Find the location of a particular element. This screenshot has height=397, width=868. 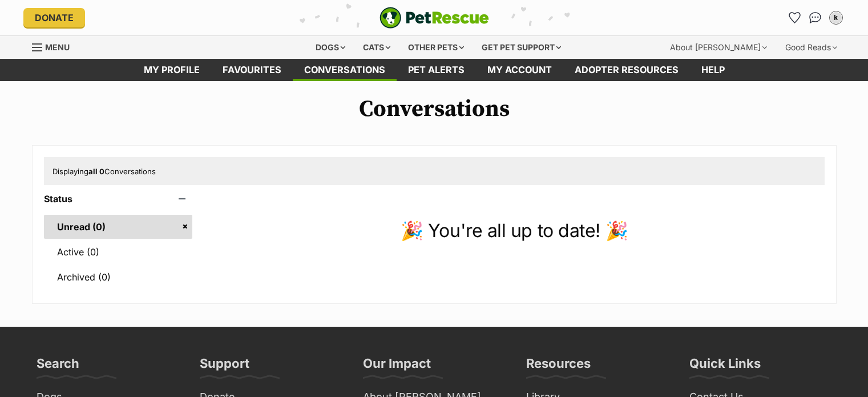

button: My account is located at coordinates (836, 18).